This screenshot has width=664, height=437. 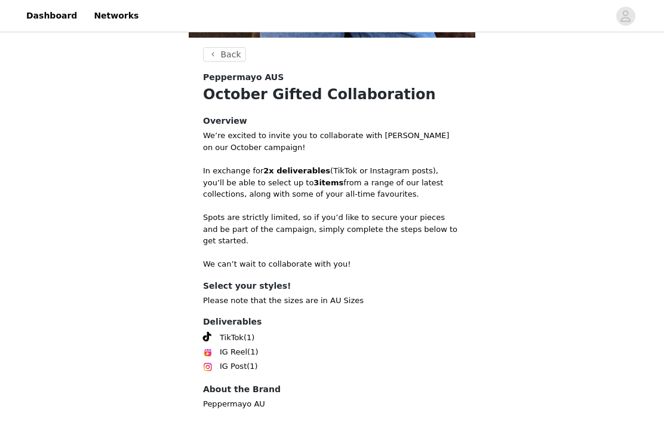 What do you see at coordinates (233, 366) in the screenshot?
I see `span: IG Post` at bounding box center [233, 366].